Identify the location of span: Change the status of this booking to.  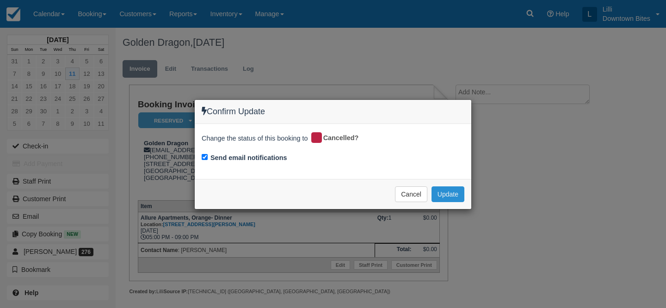
(255, 140).